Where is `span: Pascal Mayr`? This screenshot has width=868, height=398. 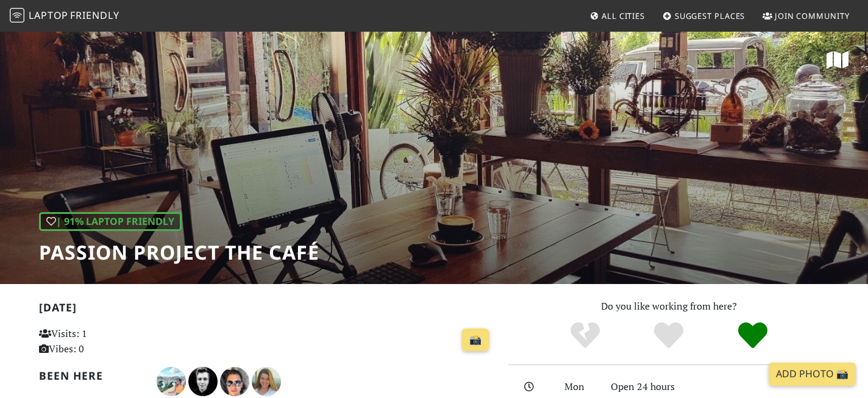 span: Pascal Mayr is located at coordinates (204, 380).